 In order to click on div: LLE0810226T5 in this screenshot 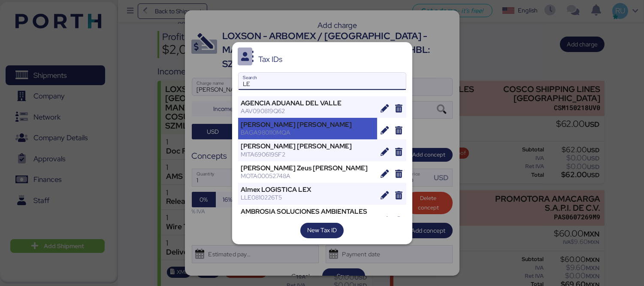, I will do `click(308, 197)`.